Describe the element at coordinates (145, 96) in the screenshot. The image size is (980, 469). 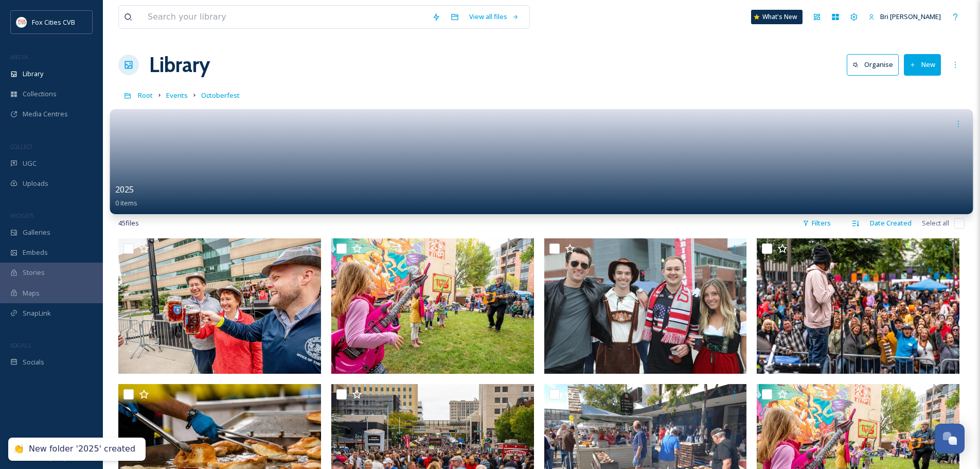
I see `span: Root` at that location.